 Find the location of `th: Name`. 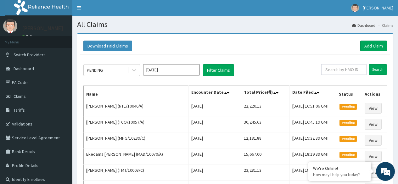

th: Name is located at coordinates (136, 93).